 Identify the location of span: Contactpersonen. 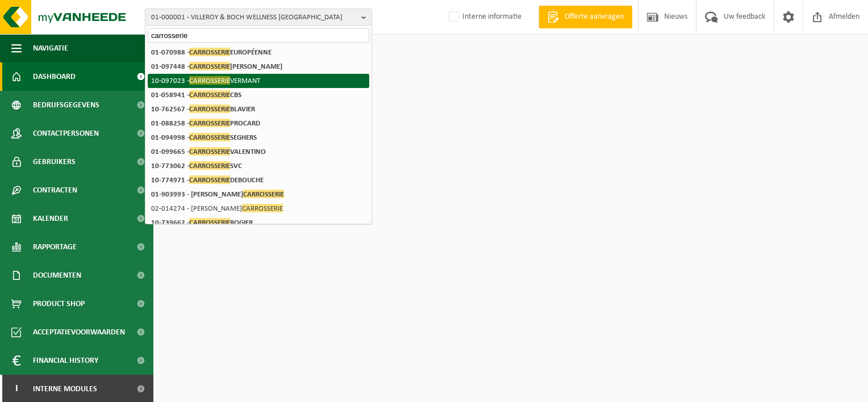
(66, 133).